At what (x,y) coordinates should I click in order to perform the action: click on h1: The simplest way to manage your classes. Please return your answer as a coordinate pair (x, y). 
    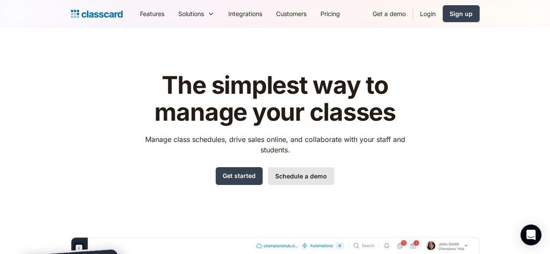
    Looking at the image, I should click on (275, 99).